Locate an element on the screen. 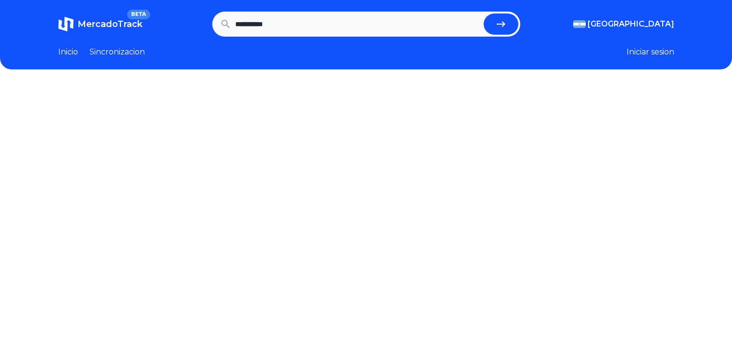  img: Argentina is located at coordinates (580, 24).